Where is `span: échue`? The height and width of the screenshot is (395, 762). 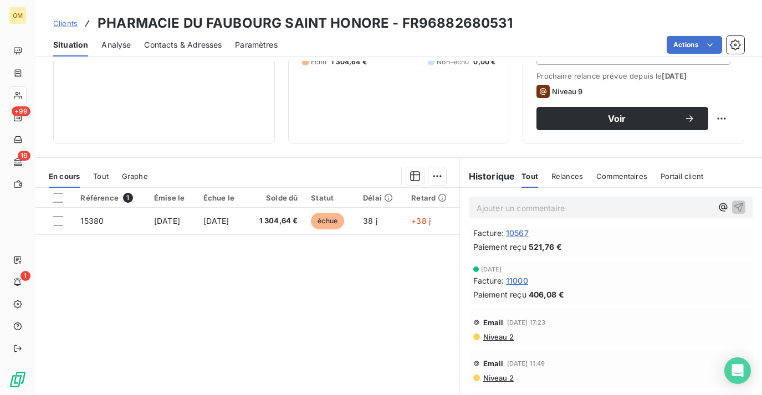 span: échue is located at coordinates (327, 221).